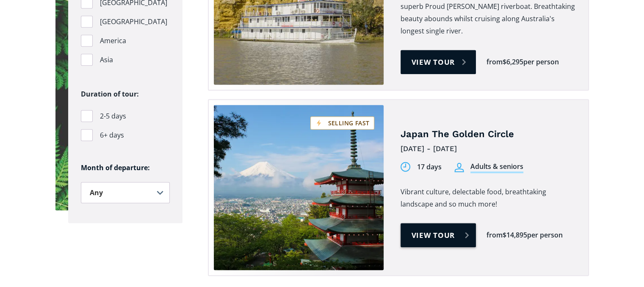 The image size is (644, 287). Describe the element at coordinates (113, 116) in the screenshot. I see `span: 2-5 days` at that location.